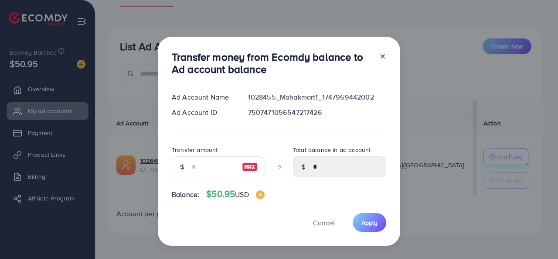 The image size is (558, 259). What do you see at coordinates (317, 112) in the screenshot?
I see `div: 7507471056547217426` at bounding box center [317, 112].